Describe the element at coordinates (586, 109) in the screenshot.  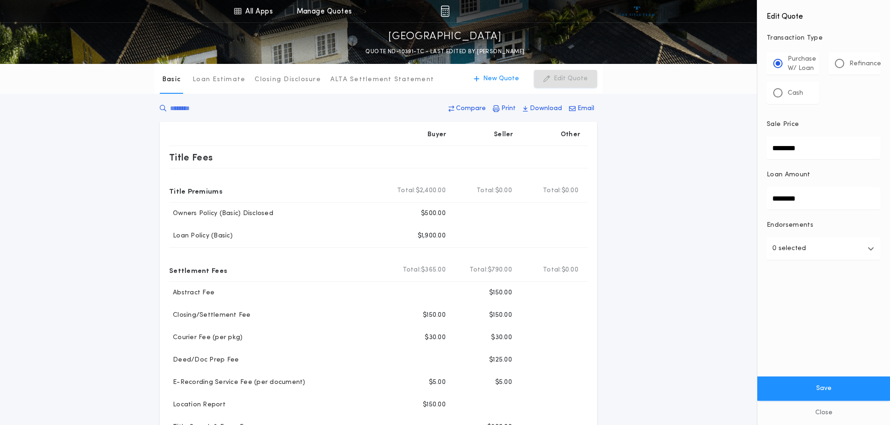
I see `p: Email` at that location.